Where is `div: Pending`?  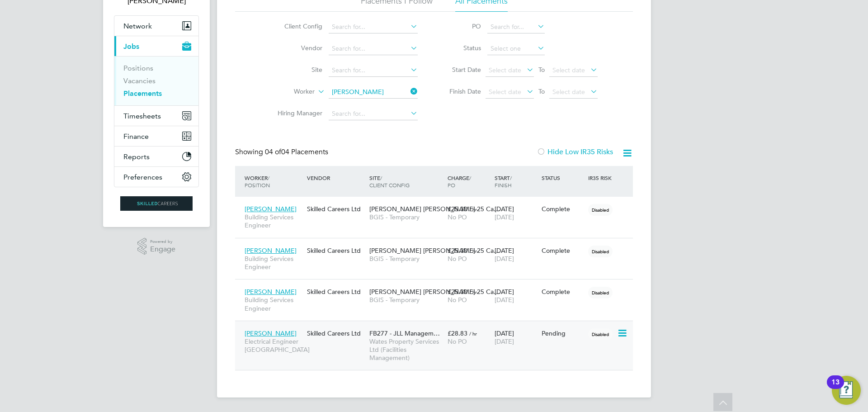
div: Pending is located at coordinates (563, 334).